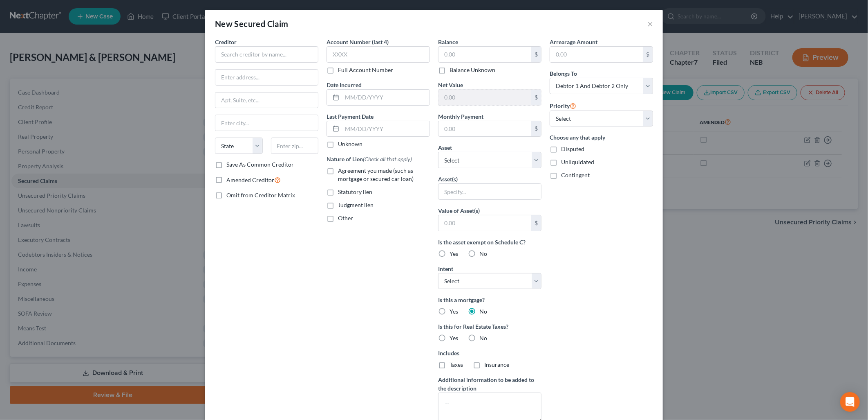  I want to click on input: Enter city..., so click(266, 123).